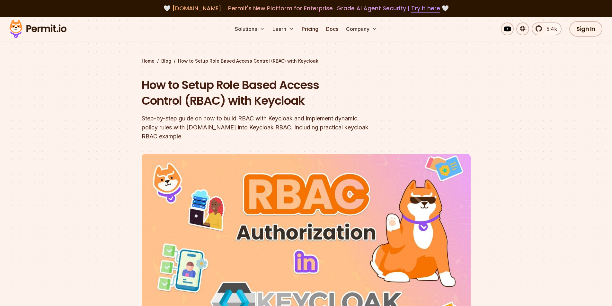 The height and width of the screenshot is (306, 612). What do you see at coordinates (310, 29) in the screenshot?
I see `a: Pricing` at bounding box center [310, 29].